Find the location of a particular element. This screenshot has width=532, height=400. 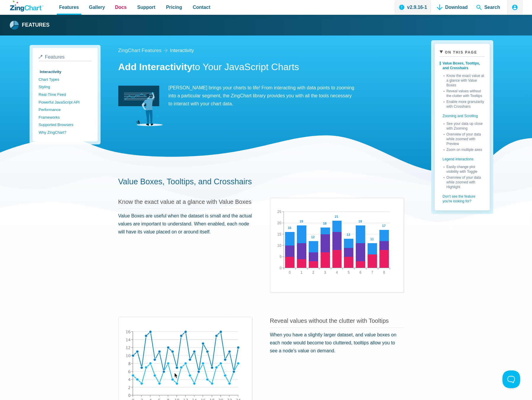

a: Enable more granularity with Crosshairs is located at coordinates (464, 103).